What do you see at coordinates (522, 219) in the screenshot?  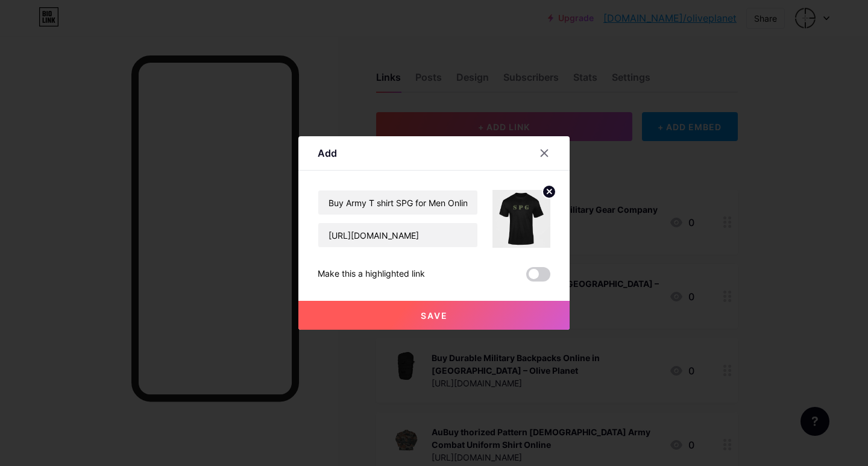 I see `img: link_thumbnail` at bounding box center [522, 219].